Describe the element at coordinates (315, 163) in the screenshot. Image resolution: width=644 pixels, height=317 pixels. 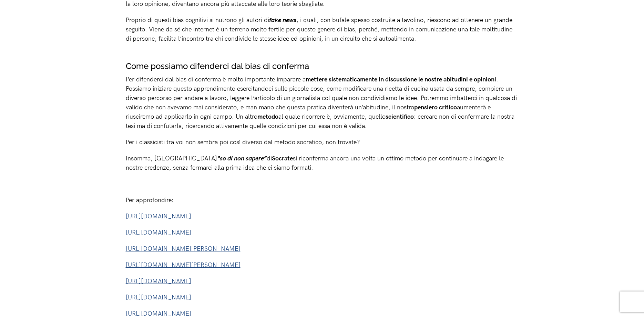
I see `span: si riconferma ancora una volta un ottimo metodo per continuare a indagare le nostre credenze, sen...` at that location.